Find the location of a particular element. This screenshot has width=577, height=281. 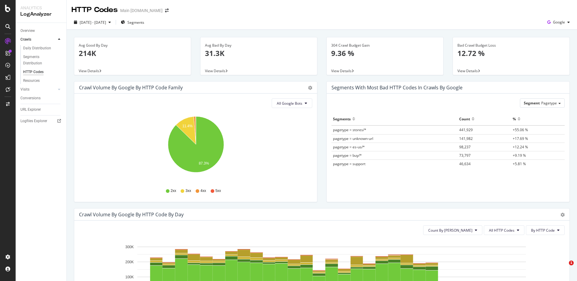

div: Analytics is located at coordinates (41, 8).